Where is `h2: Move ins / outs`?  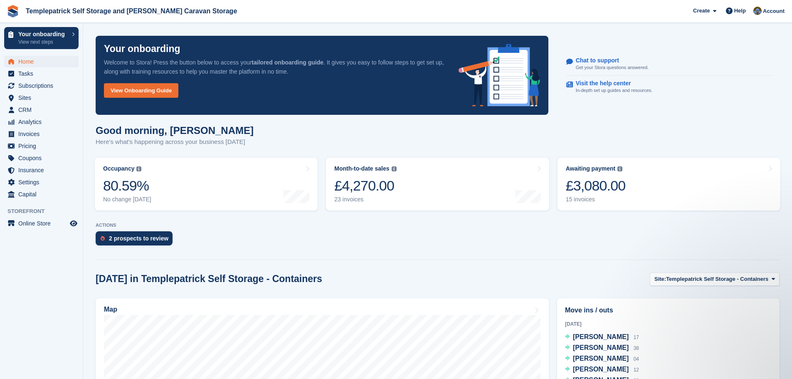 h2: Move ins / outs is located at coordinates (668, 310).